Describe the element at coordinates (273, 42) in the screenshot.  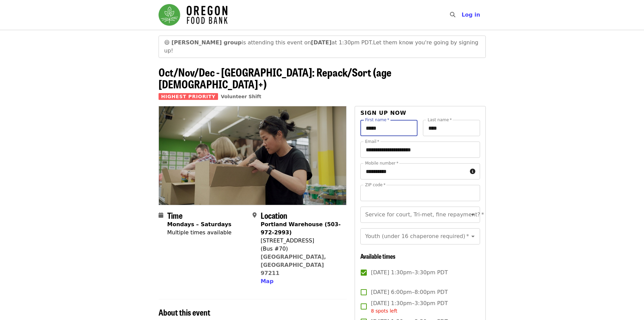
I see `span: is attending this event on at 1:30pm PDT.` at that location.